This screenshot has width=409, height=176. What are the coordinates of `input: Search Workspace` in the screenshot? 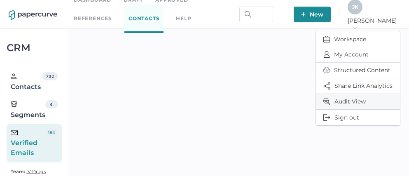 It's located at (256, 14).